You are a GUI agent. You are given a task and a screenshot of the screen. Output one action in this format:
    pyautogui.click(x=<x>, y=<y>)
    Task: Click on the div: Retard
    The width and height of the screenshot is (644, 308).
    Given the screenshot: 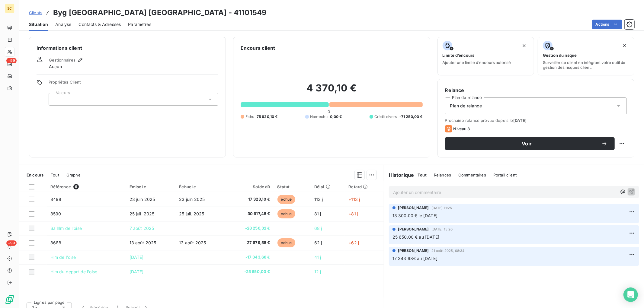 What is the action you would take?
    pyautogui.click(x=364, y=187)
    